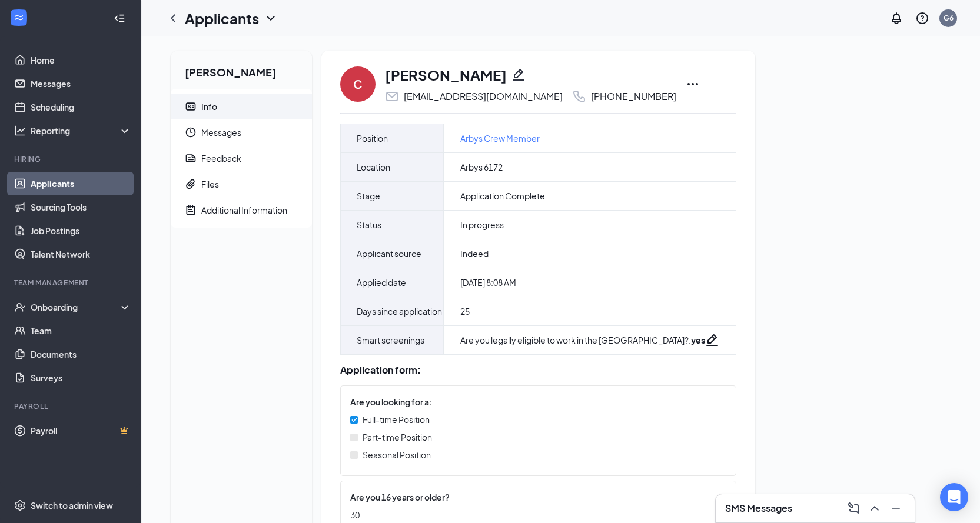  I want to click on a: Documents, so click(81, 354).